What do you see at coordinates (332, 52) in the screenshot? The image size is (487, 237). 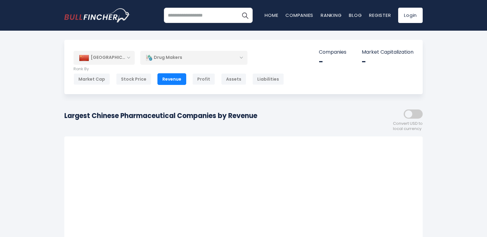 I see `p: Companies` at bounding box center [332, 52].